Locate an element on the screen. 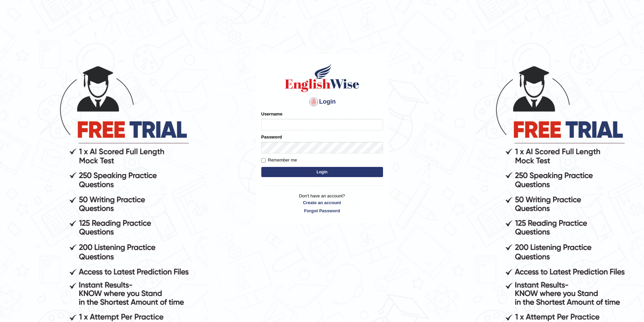  img: Logo of English Wise sign in for intelligent practice with AI is located at coordinates (322, 78).